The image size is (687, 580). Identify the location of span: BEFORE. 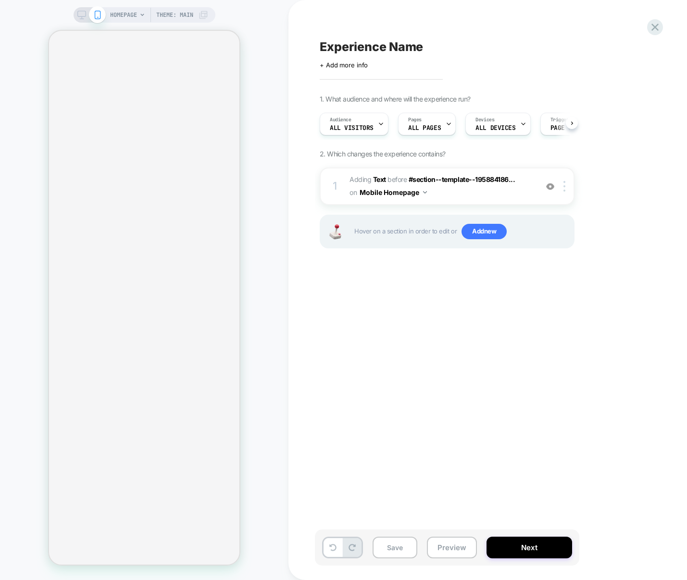
(397, 179).